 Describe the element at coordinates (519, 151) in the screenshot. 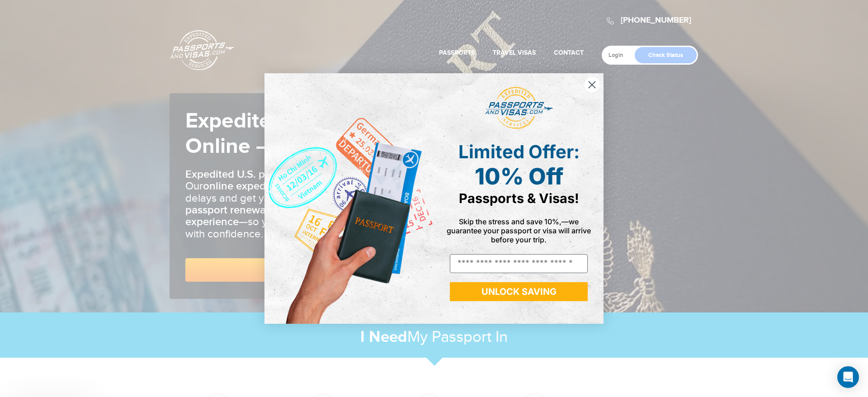

I see `span: Limited Offer:` at that location.